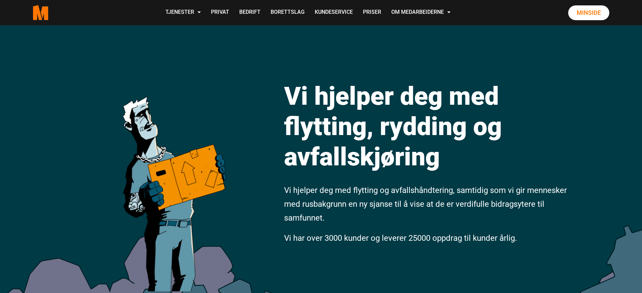 Image resolution: width=642 pixels, height=293 pixels. I want to click on a: Borettslag, so click(287, 12).